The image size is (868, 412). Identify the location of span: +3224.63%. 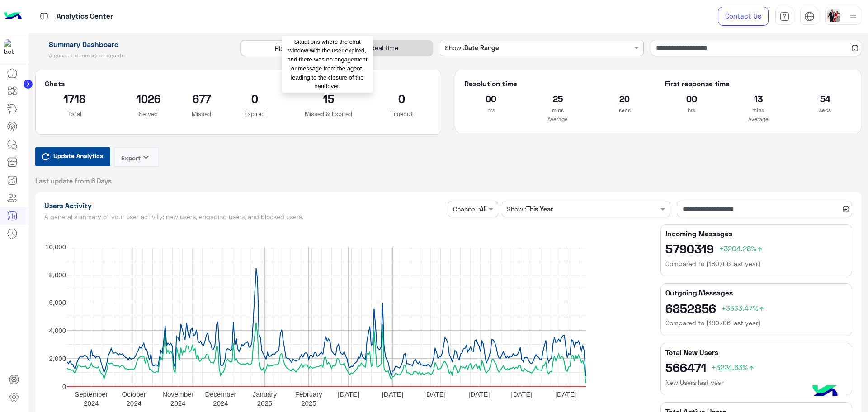
(733, 367).